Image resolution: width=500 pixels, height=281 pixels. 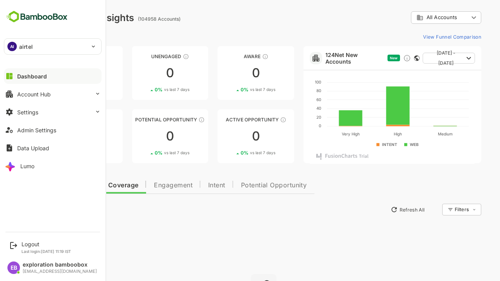 I want to click on span: Intent, so click(x=190, y=186).